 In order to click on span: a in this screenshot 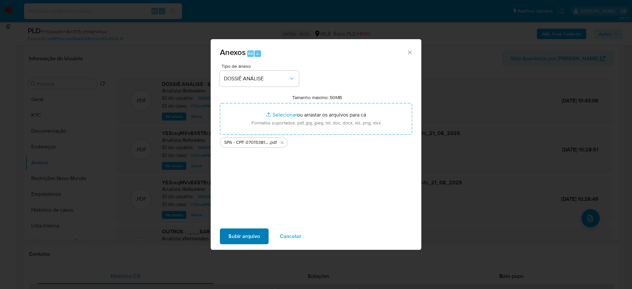, I will do `click(257, 53)`.